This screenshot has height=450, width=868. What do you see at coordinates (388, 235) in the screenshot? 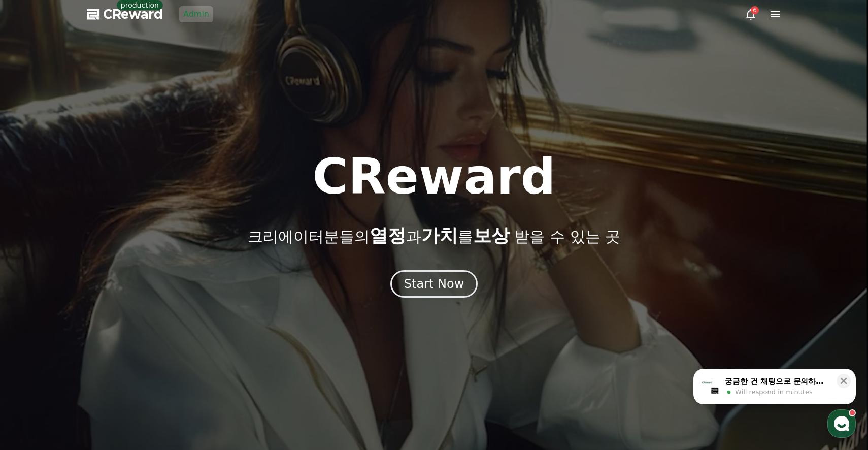
I see `span: 열정` at bounding box center [388, 235].